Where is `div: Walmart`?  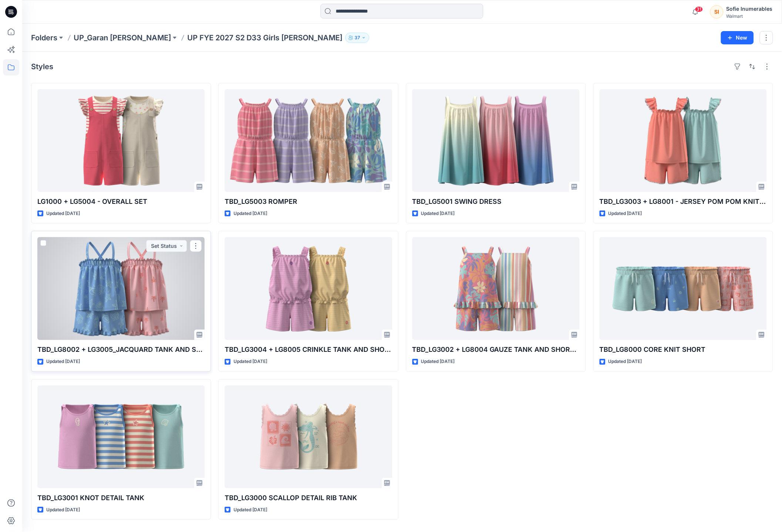 div: Walmart is located at coordinates (749, 16).